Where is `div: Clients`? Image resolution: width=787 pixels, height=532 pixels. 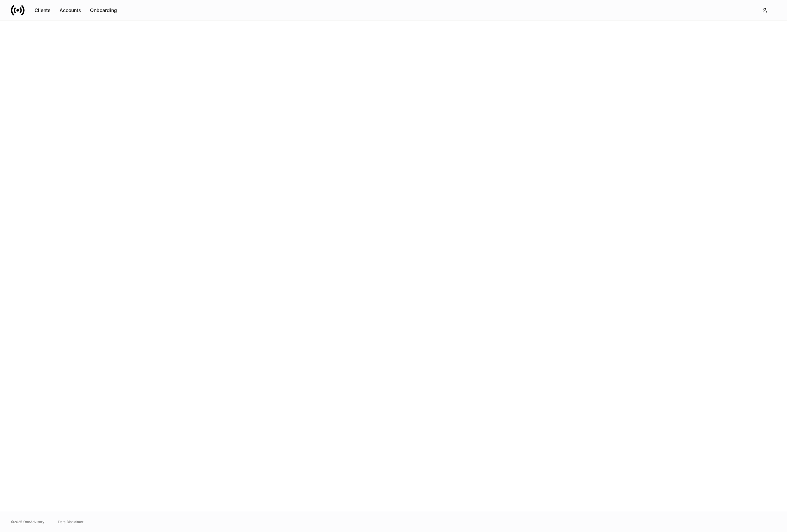 div: Clients is located at coordinates (42, 10).